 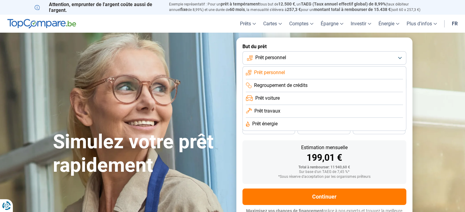 What do you see at coordinates (267, 98) in the screenshot?
I see `span: Prêt voiture` at bounding box center [267, 98].